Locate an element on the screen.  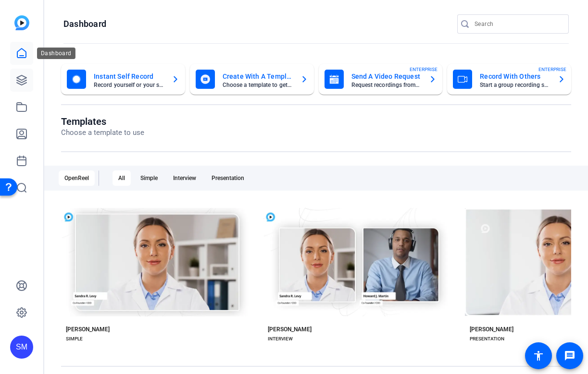
mat-card-subtitle: Request recordings from anyone, anywhere is located at coordinates (387, 85).